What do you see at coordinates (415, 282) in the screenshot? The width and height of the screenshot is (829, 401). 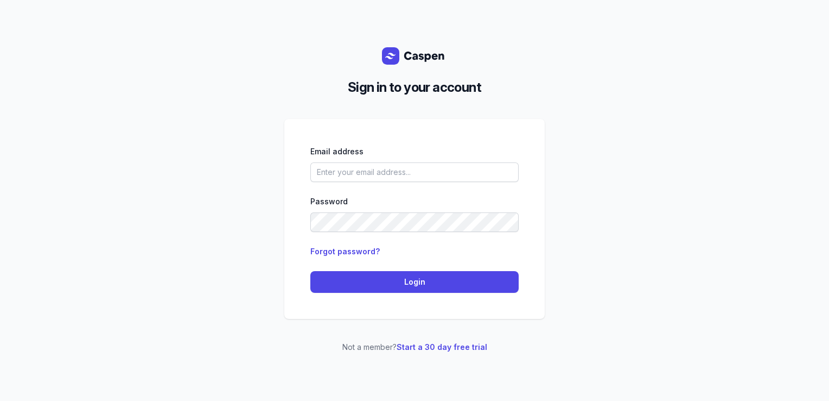 I see `button: Login` at bounding box center [415, 282].